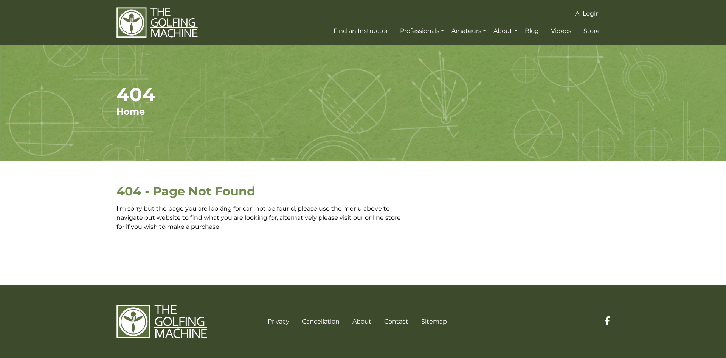  I want to click on span: Blog, so click(532, 31).